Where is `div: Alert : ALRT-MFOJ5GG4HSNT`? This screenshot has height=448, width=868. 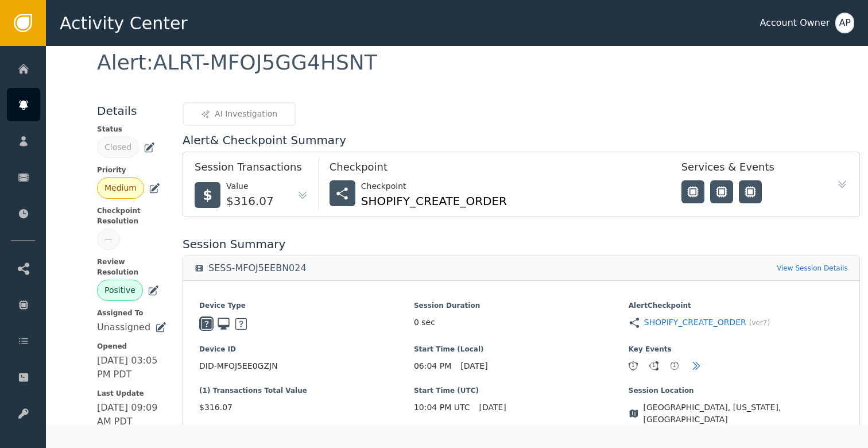
div: Alert : ALRT-MFOJ5GG4HSNT is located at coordinates (237, 62).